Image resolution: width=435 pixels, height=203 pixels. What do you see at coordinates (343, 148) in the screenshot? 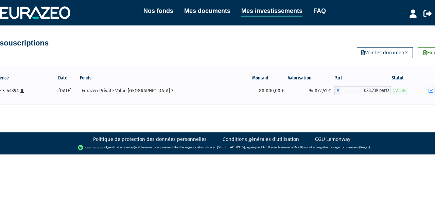
I see `a: Registre des agents financiers (Regafi)` at bounding box center [343, 148].